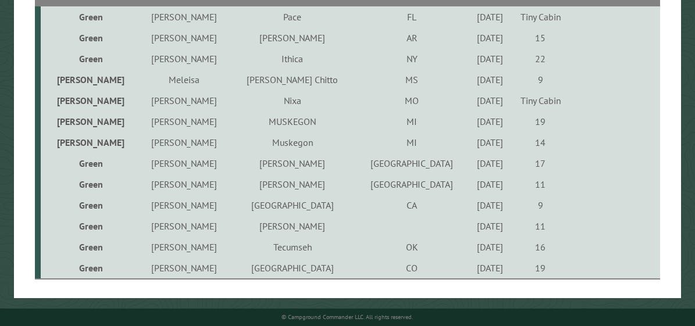  What do you see at coordinates (413, 38) in the screenshot?
I see `td: AR` at bounding box center [413, 38].